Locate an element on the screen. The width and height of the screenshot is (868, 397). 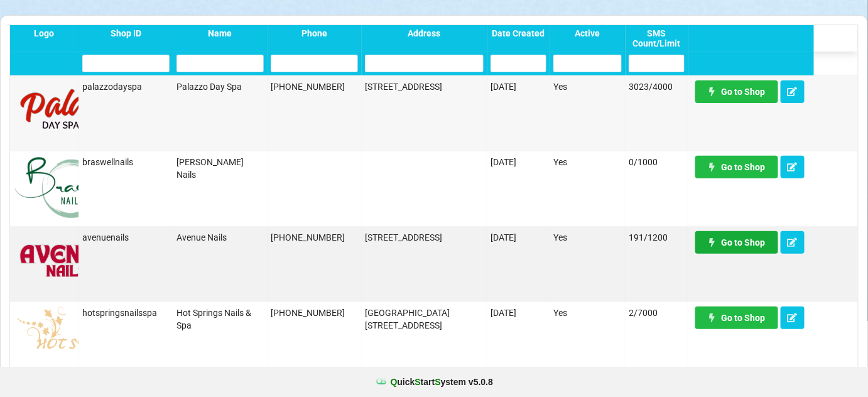
div: Shop ID is located at coordinates (125, 33).